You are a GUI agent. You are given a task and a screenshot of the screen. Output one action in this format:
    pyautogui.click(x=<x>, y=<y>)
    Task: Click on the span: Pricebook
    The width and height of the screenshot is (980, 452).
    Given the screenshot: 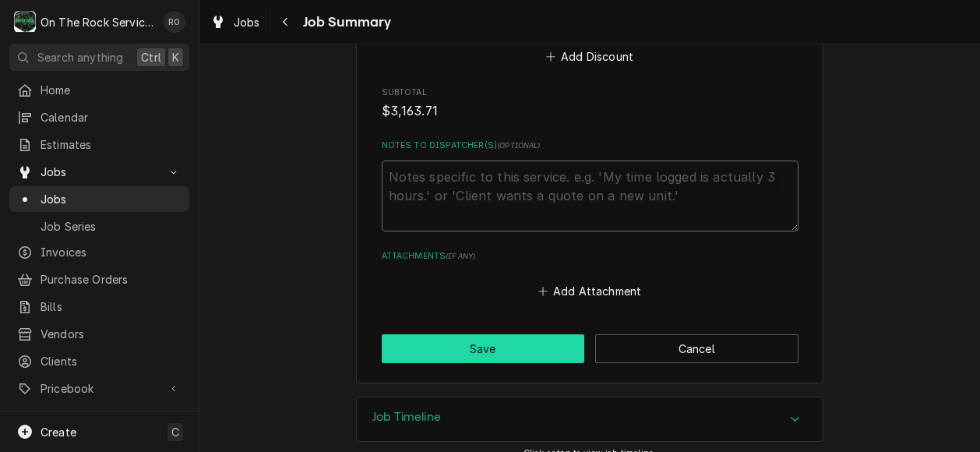 What is the action you would take?
    pyautogui.click(x=99, y=388)
    